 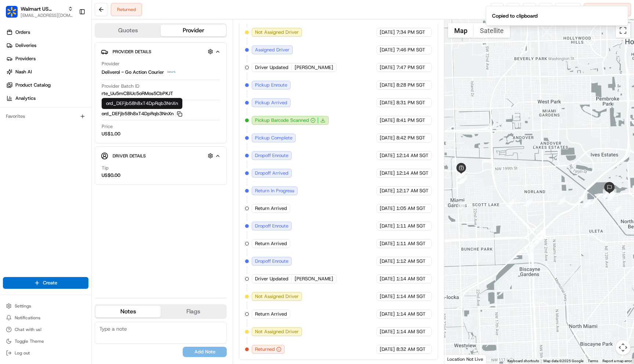 What do you see at coordinates (107, 126) in the screenshot?
I see `span: Price` at bounding box center [107, 126].